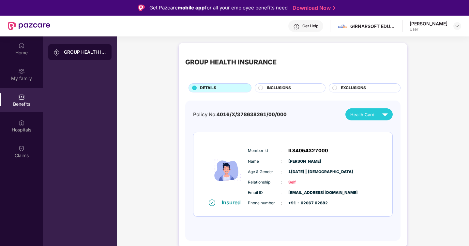  I want to click on img: svg+xml;base64,PHN2ZyBpZD0iSG9zcGl0YWxzIiB4bWxucz0iaHR0cDovL3d3dy53My5vcmcvMjAwMC9zdmciIHdpZHRoPS..., so click(22, 123).